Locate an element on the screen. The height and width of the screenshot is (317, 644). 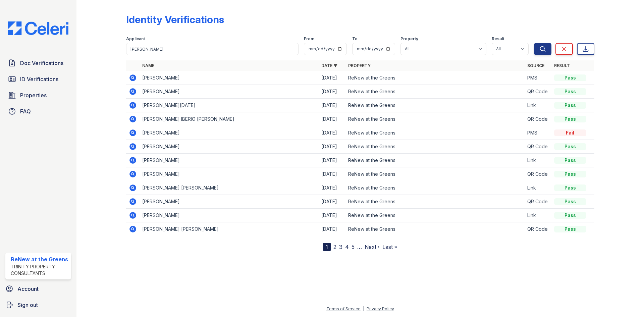
div: 1 is located at coordinates (327, 246).